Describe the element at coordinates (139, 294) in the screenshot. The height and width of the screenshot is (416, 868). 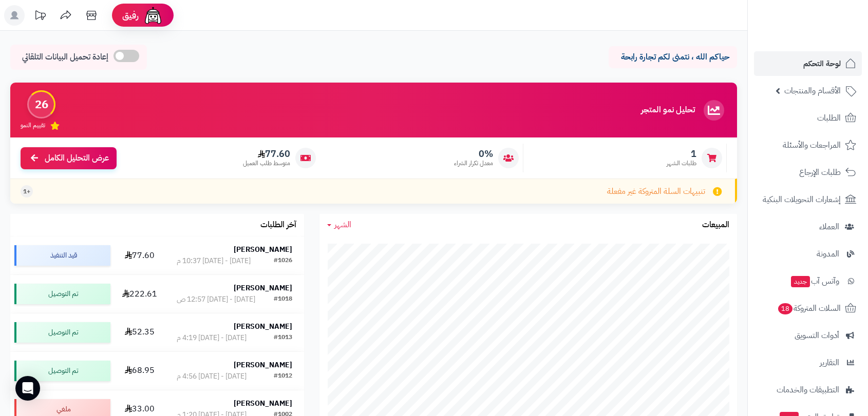
I see `td: 222.61` at that location.